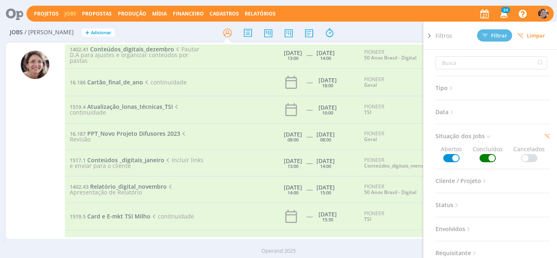  I want to click on button: Financeiro, so click(188, 14).